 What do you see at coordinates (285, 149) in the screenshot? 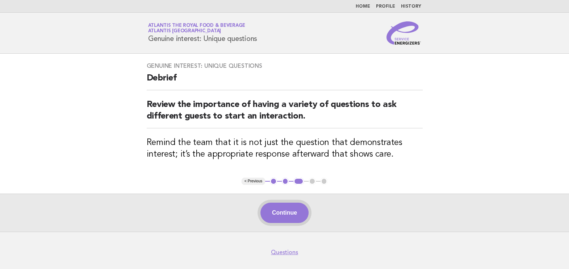
I see `h3: Remind the team that it is not just the question that demonstrates interest; it’s the appropriate...` at bounding box center [285, 149].